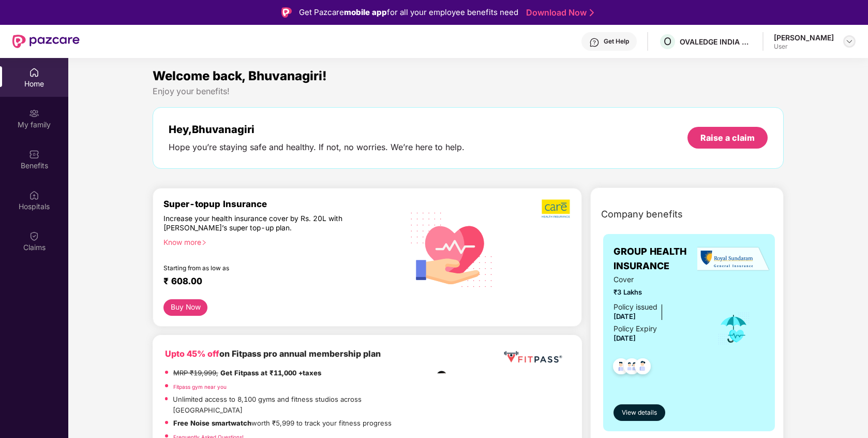 This screenshot has height=438, width=868. What do you see at coordinates (192, 354) in the screenshot?
I see `b: Upto 45% off` at bounding box center [192, 354].